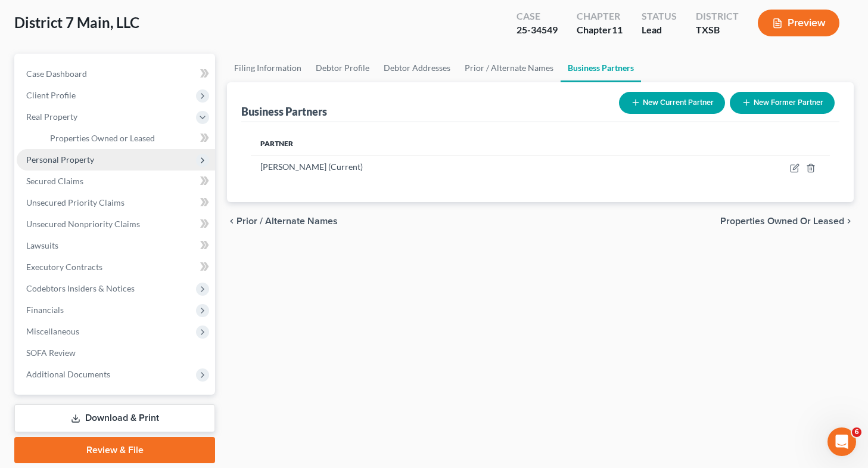  What do you see at coordinates (45, 309) in the screenshot?
I see `span: Financials` at bounding box center [45, 309].